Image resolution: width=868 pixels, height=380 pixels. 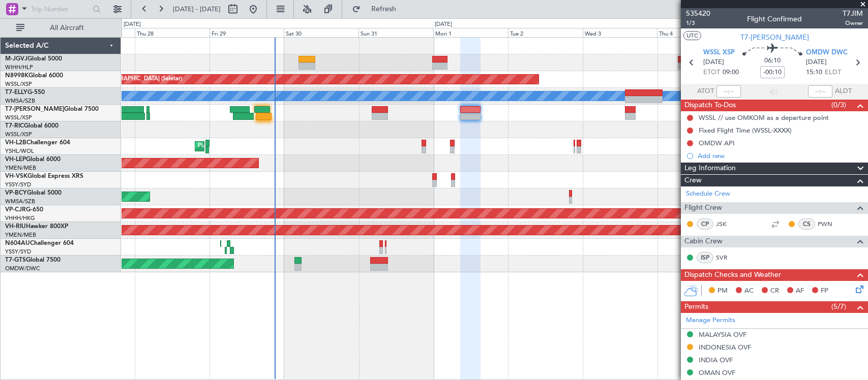 I want to click on a: VHHH/HKG, so click(x=20, y=218).